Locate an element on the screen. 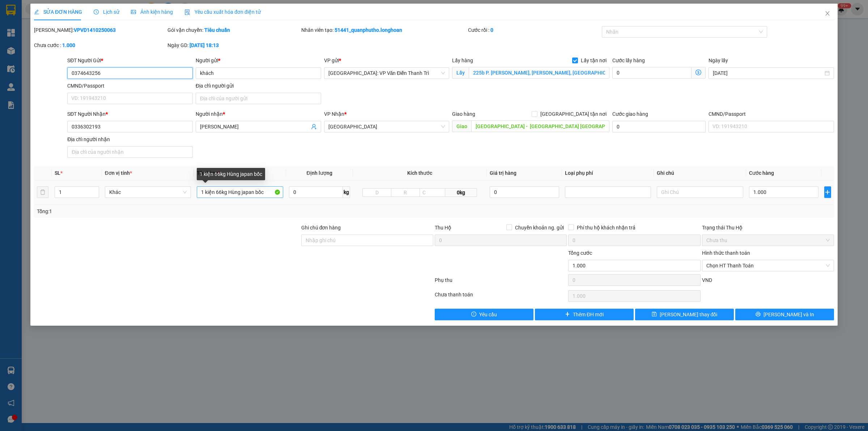 The height and width of the screenshot is (431, 868). div: Gói vận chuyển: is located at coordinates (233, 30).